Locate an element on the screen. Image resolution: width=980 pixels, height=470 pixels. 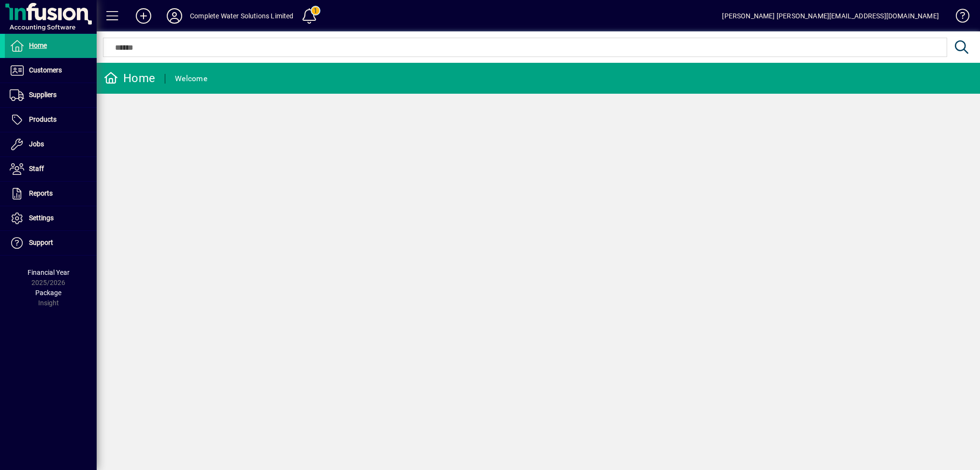
button: Add is located at coordinates (143, 16).